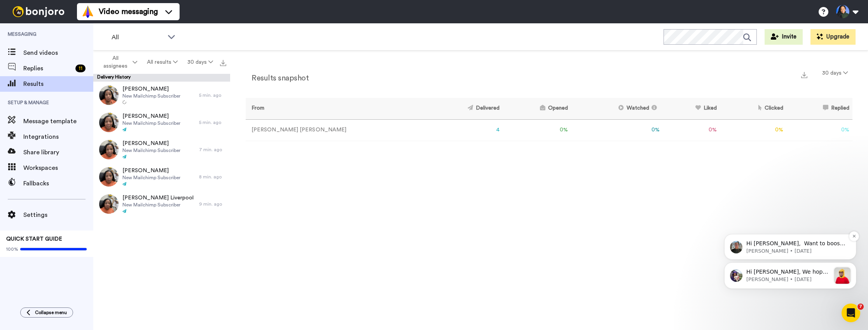  Describe the element at coordinates (753, 108) in the screenshot. I see `th: Clicked` at that location.